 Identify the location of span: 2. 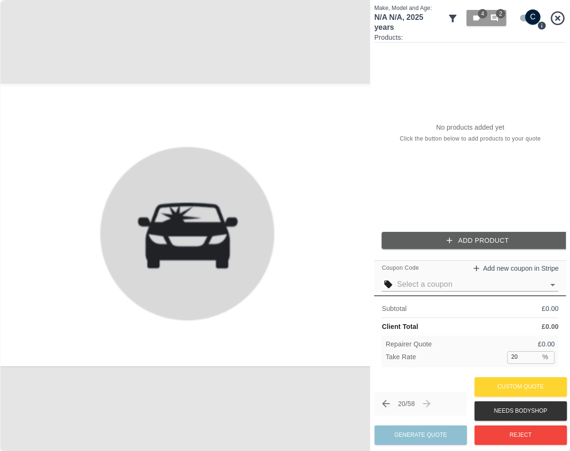
(500, 14).